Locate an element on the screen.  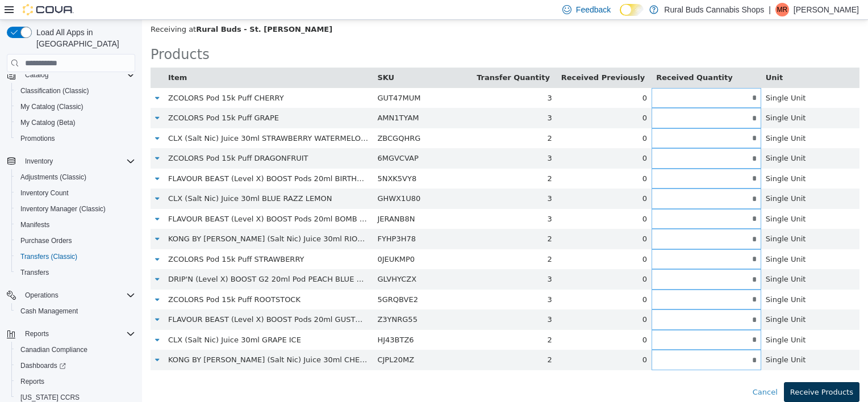
button: Cash Management is located at coordinates (76, 311).